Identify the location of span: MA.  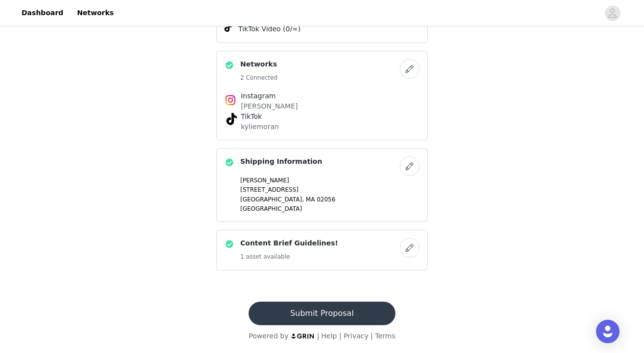
(310, 200).